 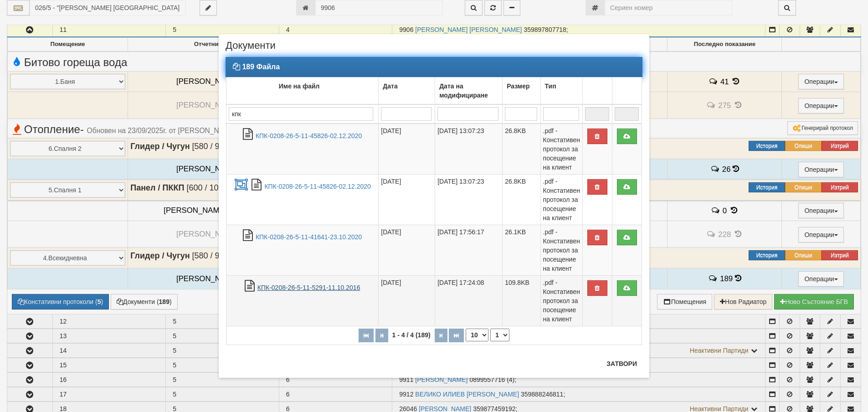 I want to click on td: Тип: No sort applied, activate to apply an ascending sort, so click(x=561, y=90).